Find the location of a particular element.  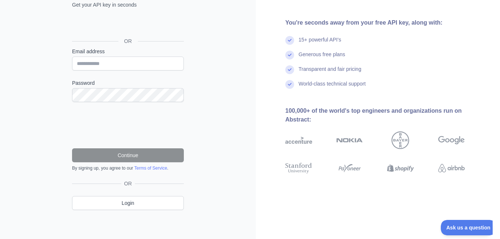

div: Generous free plans is located at coordinates (321, 58).